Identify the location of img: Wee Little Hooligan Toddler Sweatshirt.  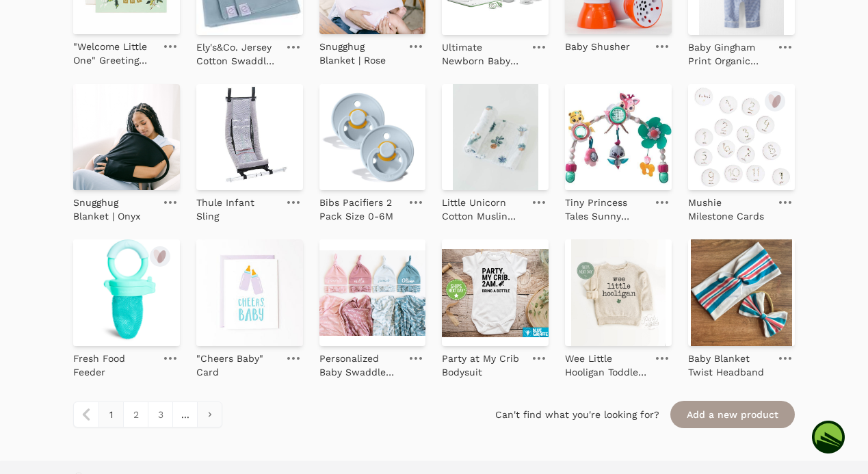
(618, 293).